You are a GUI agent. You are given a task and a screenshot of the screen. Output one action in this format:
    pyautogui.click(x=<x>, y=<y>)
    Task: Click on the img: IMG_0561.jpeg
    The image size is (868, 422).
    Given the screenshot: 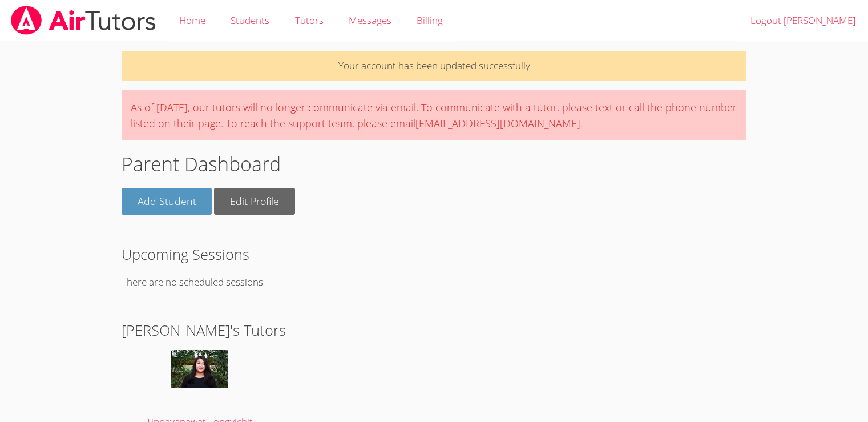 What is the action you would take?
    pyautogui.click(x=200, y=369)
    